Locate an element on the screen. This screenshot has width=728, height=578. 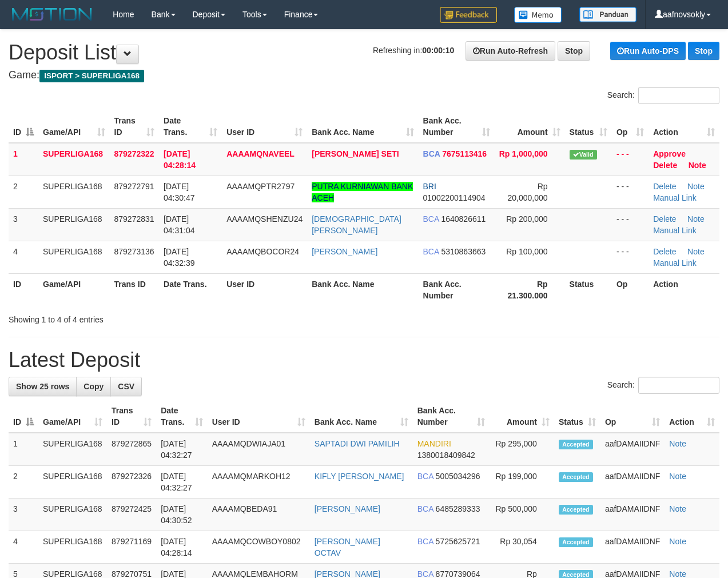
th: Amount: activate to sort column ascending is located at coordinates (522, 416).